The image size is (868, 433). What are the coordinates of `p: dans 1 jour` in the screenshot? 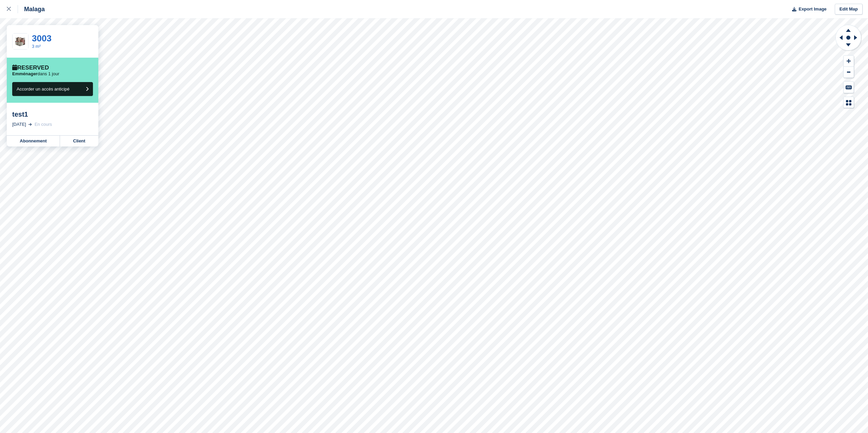 It's located at (35, 74).